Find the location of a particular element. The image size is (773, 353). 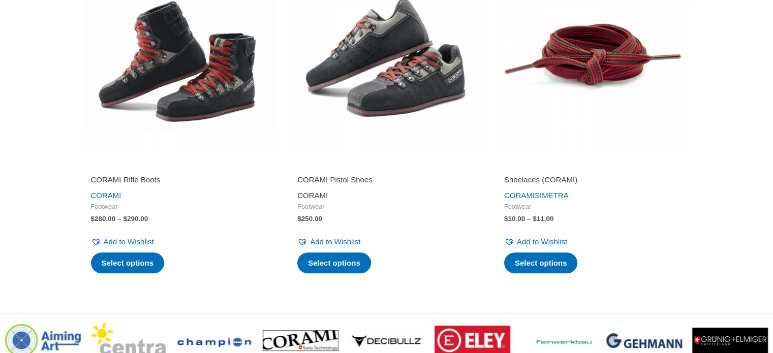

a: Select options for “Shoelaces (CORAMI)” is located at coordinates (541, 263).